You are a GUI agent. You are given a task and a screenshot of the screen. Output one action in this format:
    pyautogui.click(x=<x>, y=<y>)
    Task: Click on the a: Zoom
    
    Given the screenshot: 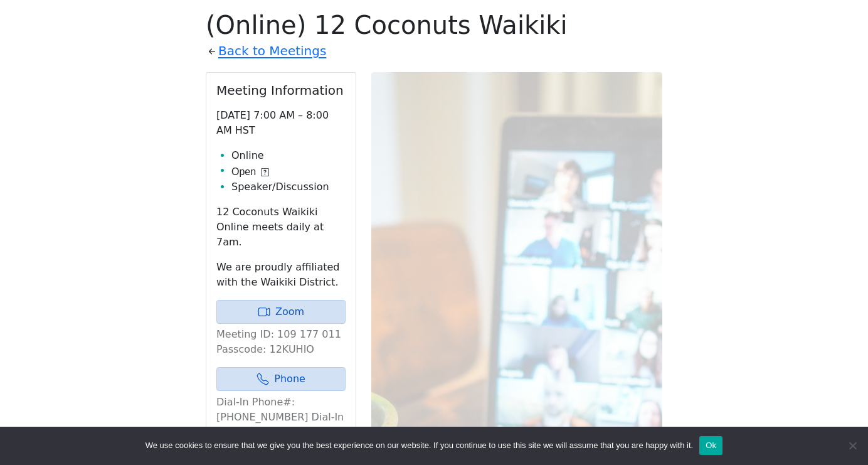 What is the action you would take?
    pyautogui.click(x=281, y=312)
    